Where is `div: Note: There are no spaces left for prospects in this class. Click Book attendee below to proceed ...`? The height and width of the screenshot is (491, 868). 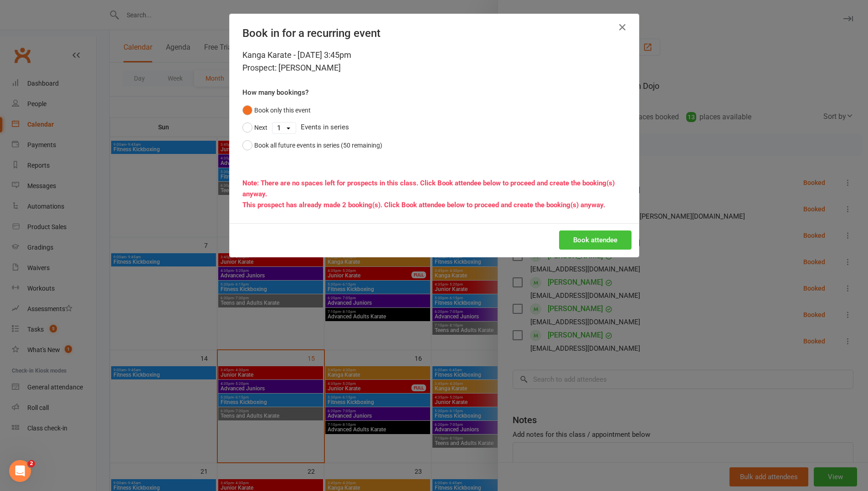 div: Note: There are no spaces left for prospects in this class. Click Book attendee below to proceed ... is located at coordinates (434, 189).